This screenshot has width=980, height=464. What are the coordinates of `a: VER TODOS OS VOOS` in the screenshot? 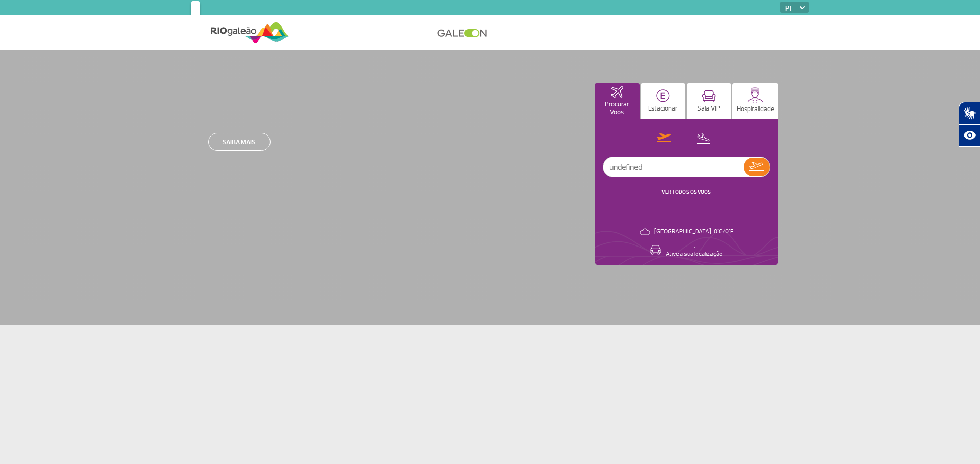 It's located at (686, 191).